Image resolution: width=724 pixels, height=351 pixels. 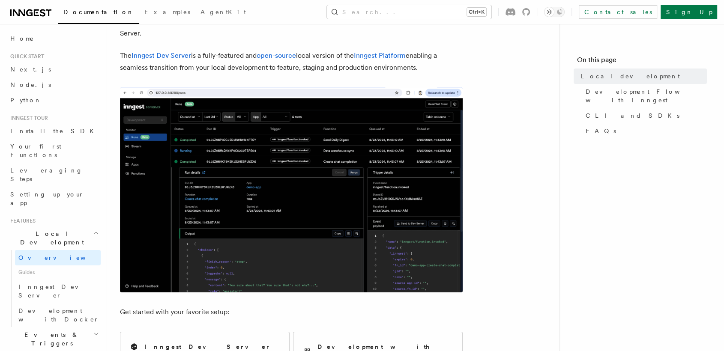 What do you see at coordinates (167, 12) in the screenshot?
I see `span: Examples` at bounding box center [167, 12].